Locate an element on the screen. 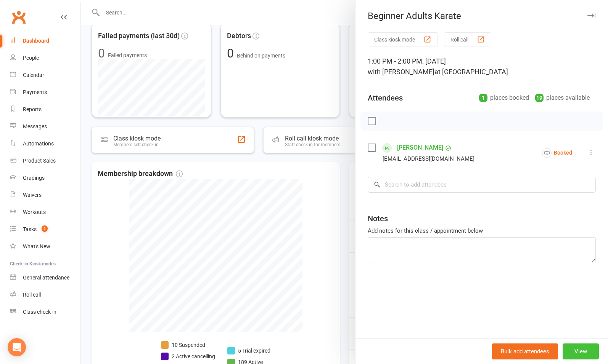  a: Tasks 2 is located at coordinates (45, 229).